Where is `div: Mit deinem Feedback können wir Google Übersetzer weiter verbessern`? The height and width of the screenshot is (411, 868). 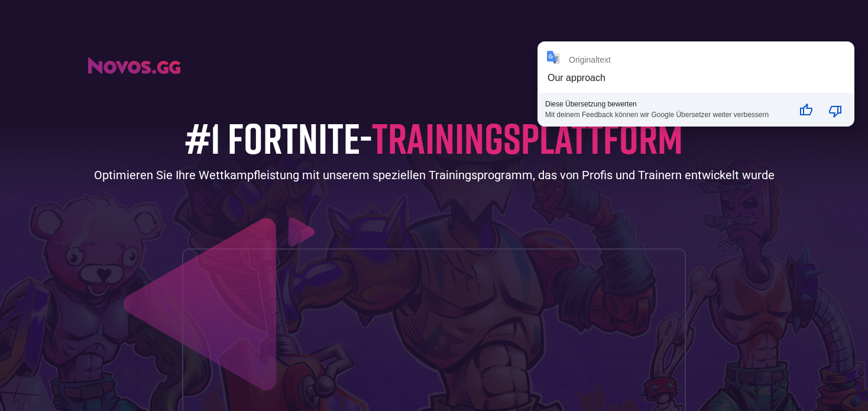
div: Mit deinem Feedback können wir Google Übersetzer weiter verbessern is located at coordinates (666, 113).